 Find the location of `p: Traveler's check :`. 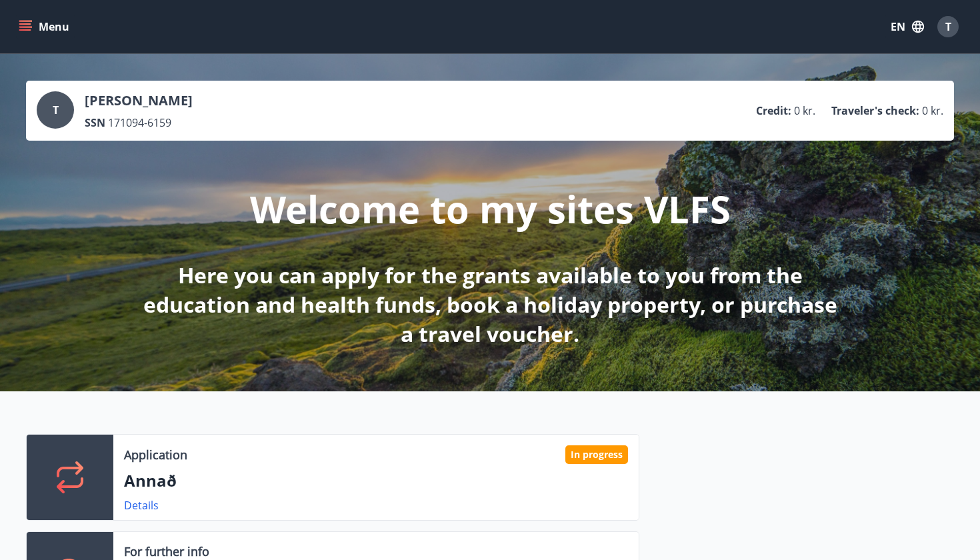

p: Traveler's check : is located at coordinates (875, 111).